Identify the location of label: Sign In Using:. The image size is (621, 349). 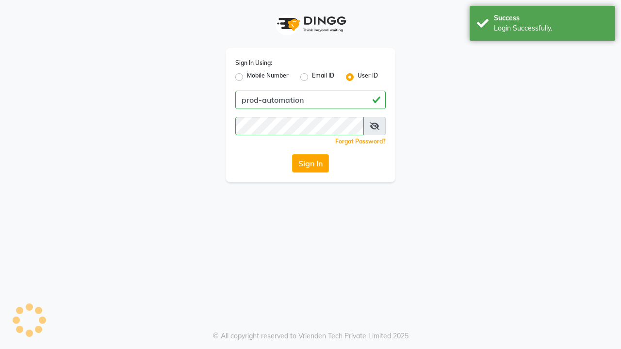
(254, 63).